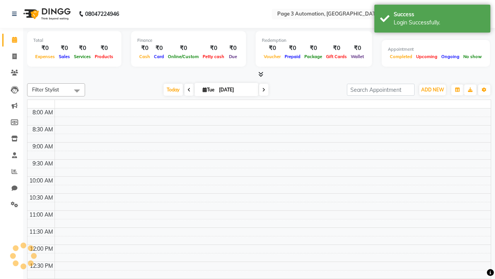  Describe the element at coordinates (439, 14) in the screenshot. I see `div: Success` at that location.